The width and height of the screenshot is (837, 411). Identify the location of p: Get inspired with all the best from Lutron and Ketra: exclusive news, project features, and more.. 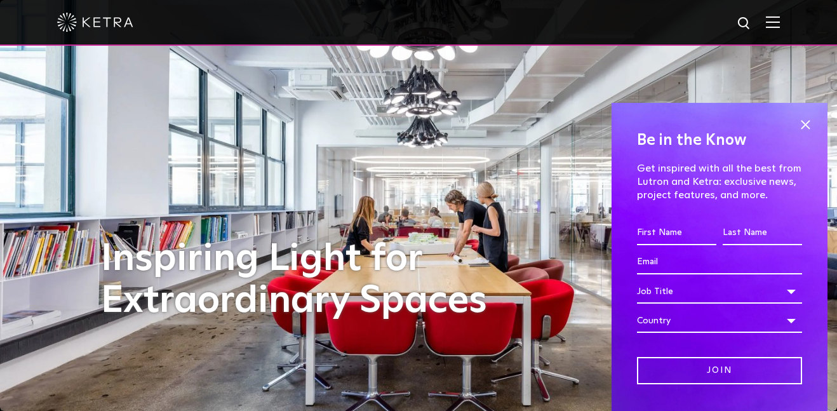
(719, 182).